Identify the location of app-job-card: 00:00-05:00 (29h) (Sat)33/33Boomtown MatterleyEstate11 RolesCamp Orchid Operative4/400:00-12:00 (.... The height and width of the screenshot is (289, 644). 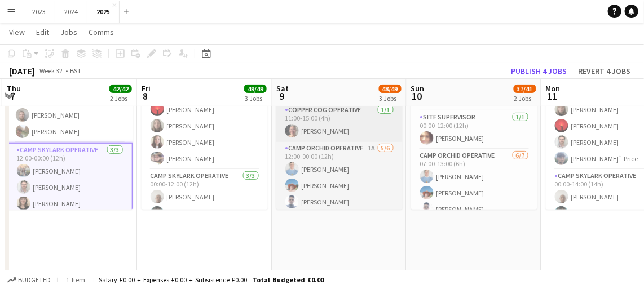
(205, 127).